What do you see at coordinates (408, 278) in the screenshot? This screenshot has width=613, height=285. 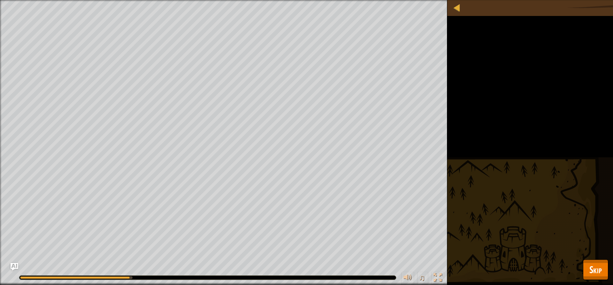 I see `button: Adjust volume` at bounding box center [408, 278].